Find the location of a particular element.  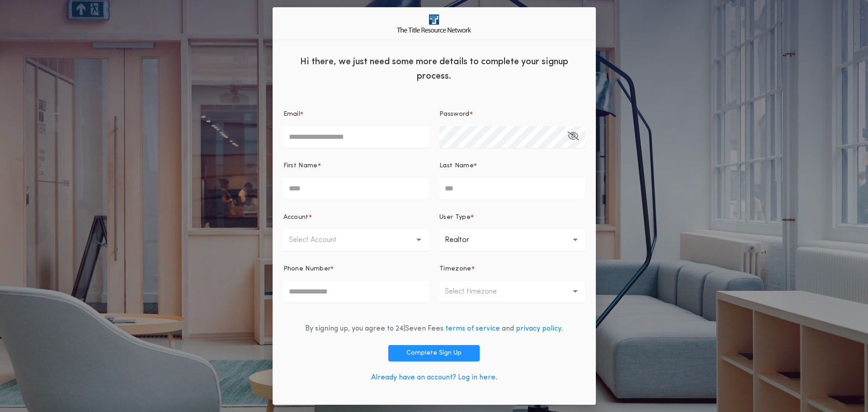

button: Complete Sign Up is located at coordinates (434, 353).